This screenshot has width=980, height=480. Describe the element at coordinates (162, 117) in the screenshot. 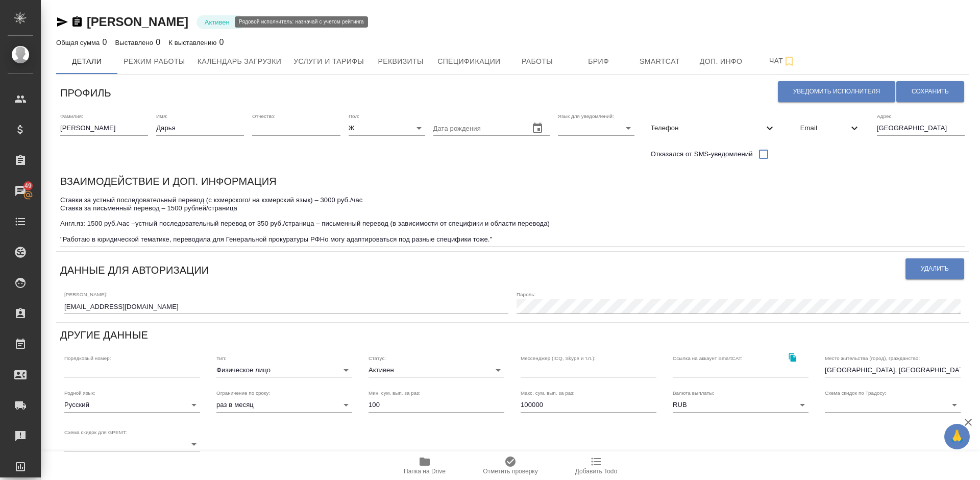

I see `label: Имя:` at that location.